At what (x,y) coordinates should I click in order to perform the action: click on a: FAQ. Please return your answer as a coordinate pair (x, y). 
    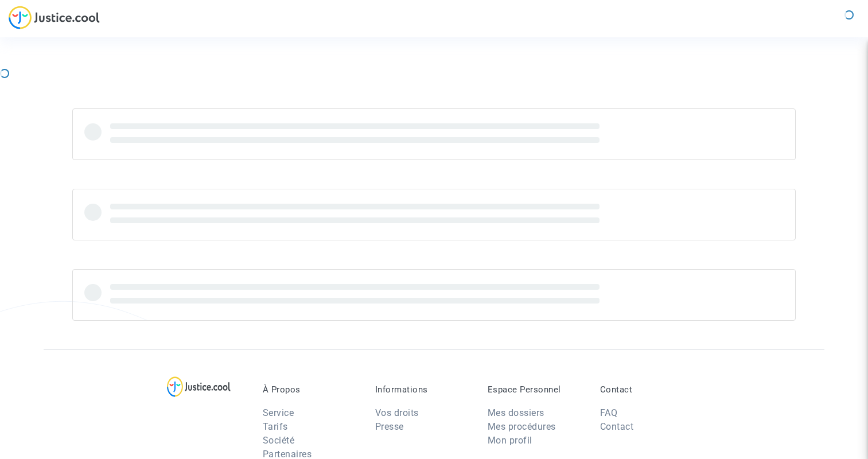
    Looking at the image, I should click on (609, 413).